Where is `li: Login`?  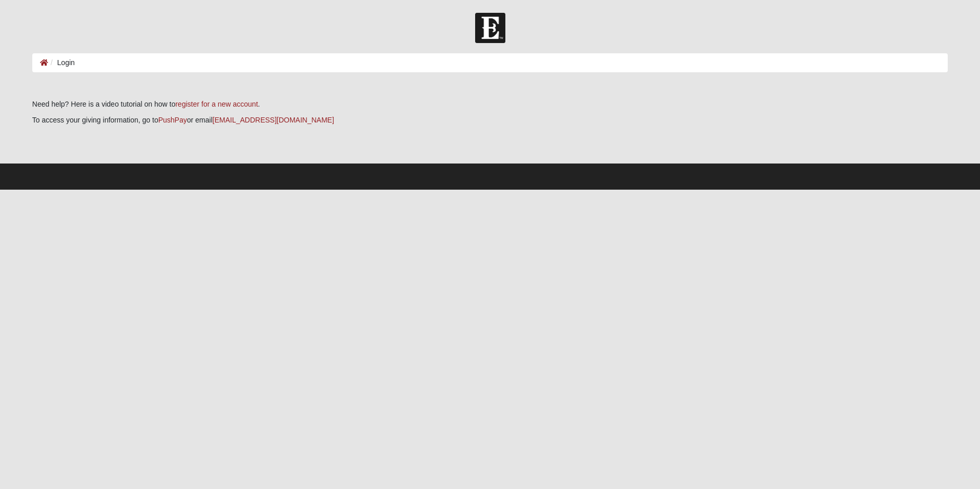 li: Login is located at coordinates (62, 62).